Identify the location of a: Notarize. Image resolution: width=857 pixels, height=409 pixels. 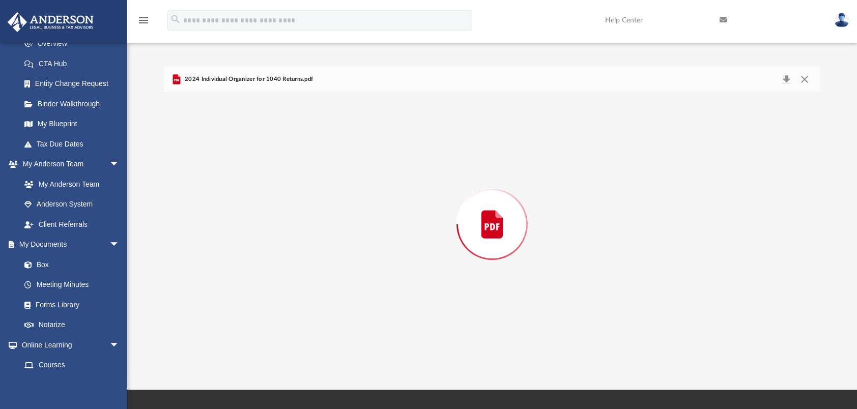
(72, 325).